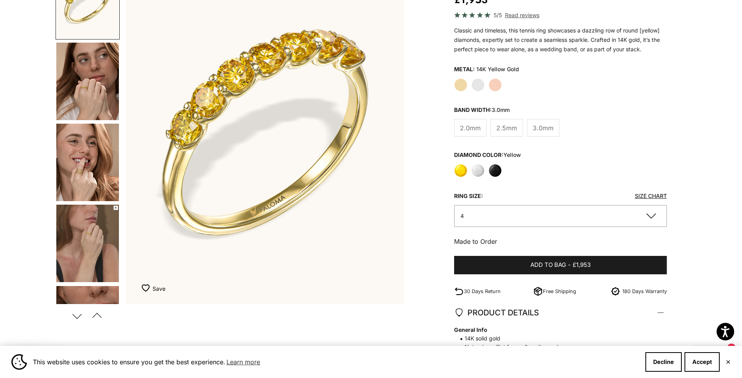  What do you see at coordinates (560, 40) in the screenshot?
I see `p: Classic and timeless, this tennis ring showcases a dazzling row of round [yellow] diamonds, exper...` at bounding box center [560, 40].